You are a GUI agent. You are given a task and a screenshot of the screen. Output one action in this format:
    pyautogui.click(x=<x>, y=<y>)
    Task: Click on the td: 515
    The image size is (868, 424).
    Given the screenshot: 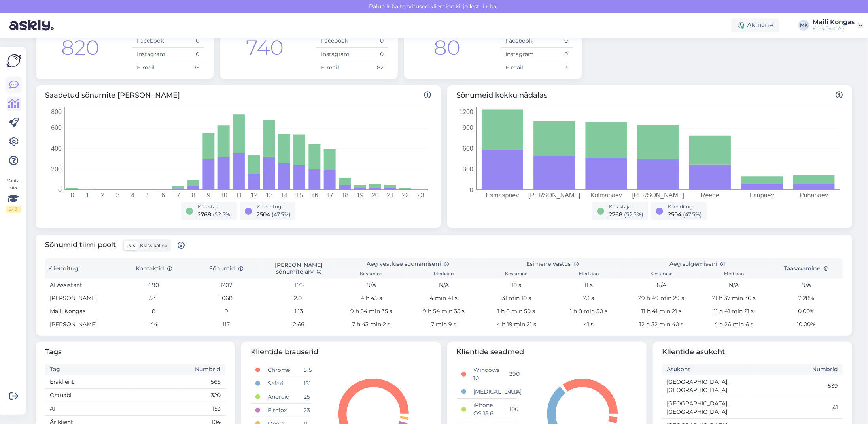 What is the action you would take?
    pyautogui.click(x=305, y=371)
    